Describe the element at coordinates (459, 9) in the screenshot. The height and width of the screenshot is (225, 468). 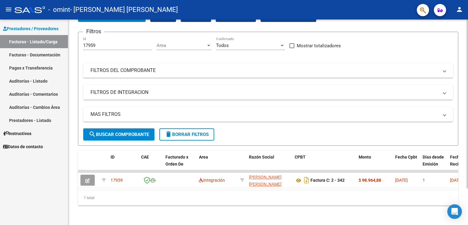
I see `mat-icon: person` at that location.